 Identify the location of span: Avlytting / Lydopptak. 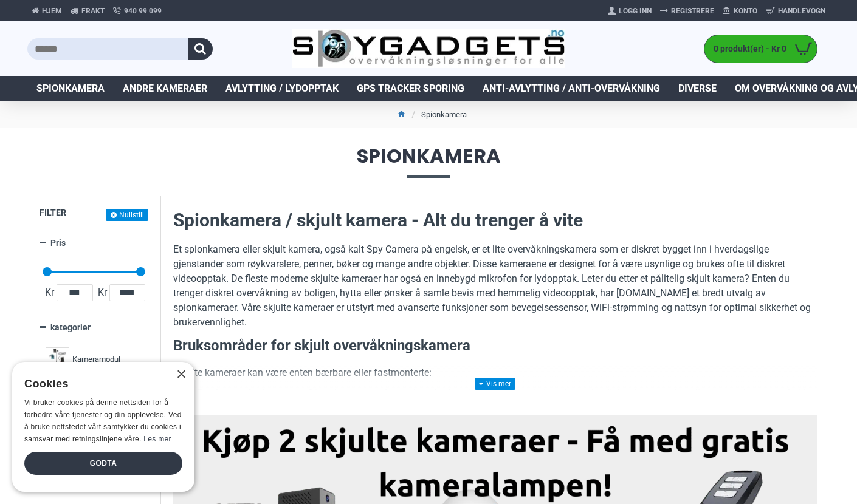
(282, 89).